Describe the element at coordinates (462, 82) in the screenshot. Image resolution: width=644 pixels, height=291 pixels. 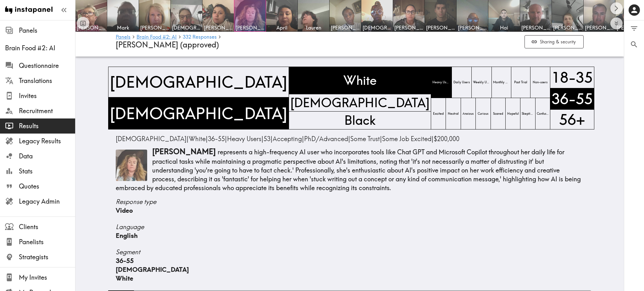
I see `span: Daily Users` at that location.